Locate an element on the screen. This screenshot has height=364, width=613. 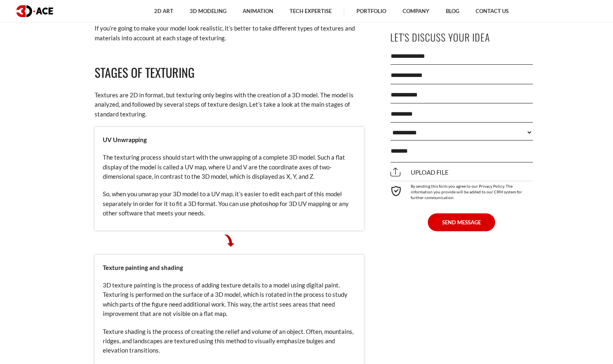
p: Texture shading is the process of creating the relief and volume of an object. Often, mountains, ... is located at coordinates (229, 341).